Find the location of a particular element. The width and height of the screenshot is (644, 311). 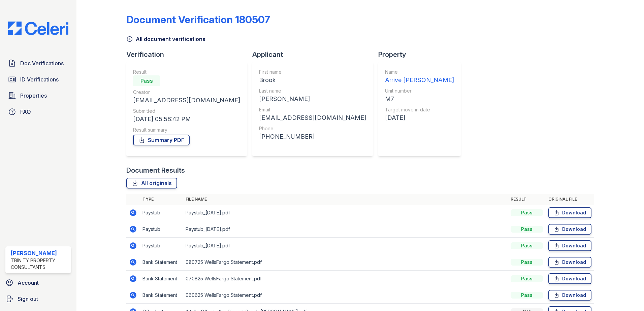

div: Brook is located at coordinates (313, 80).